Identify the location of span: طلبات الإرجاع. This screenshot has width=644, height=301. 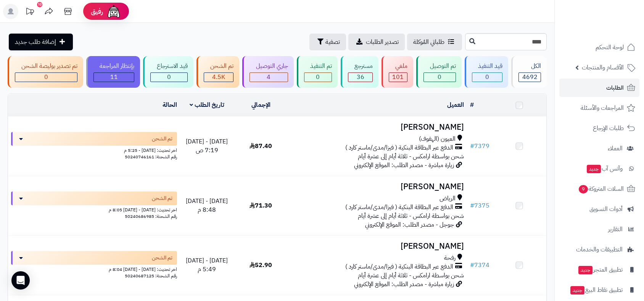
(608, 128).